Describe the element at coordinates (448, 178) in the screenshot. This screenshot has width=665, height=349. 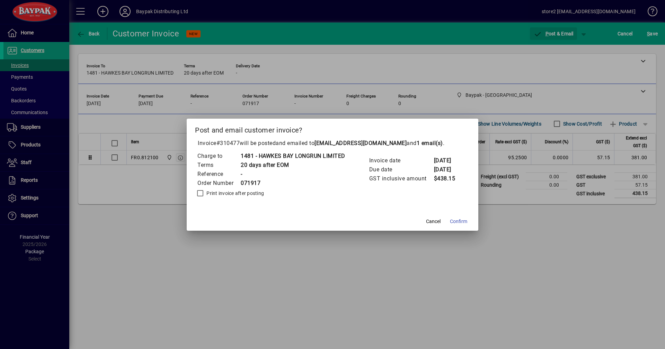
I see `td: $438.15` at that location.